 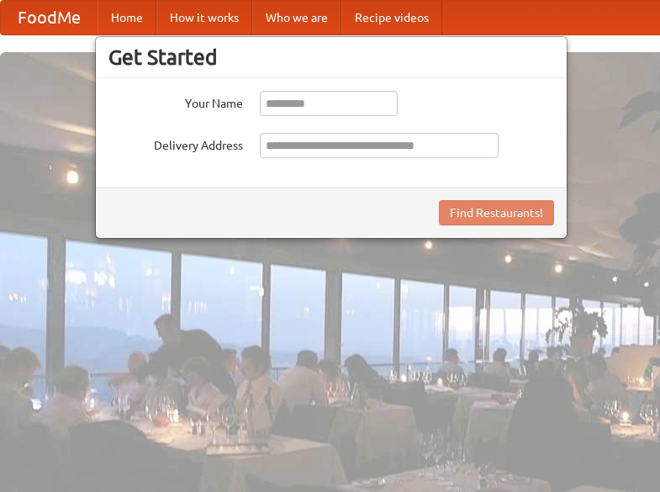 What do you see at coordinates (496, 213) in the screenshot?
I see `button: Find Restaurants!` at bounding box center [496, 213].